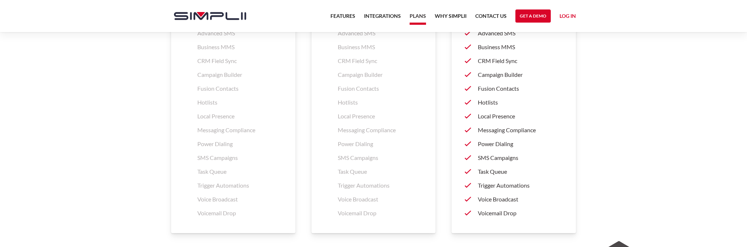 The image size is (747, 247). Describe the element at coordinates (451, 18) in the screenshot. I see `a: Why Simplii` at that location.